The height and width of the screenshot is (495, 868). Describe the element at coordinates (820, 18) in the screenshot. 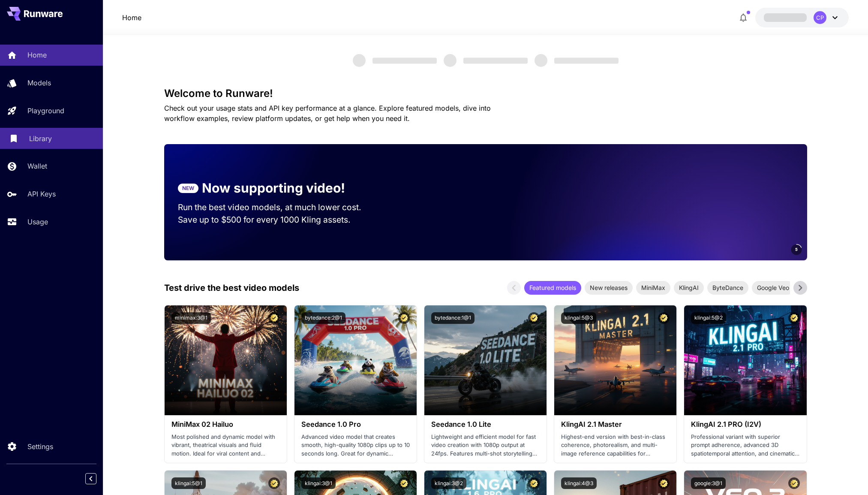

I see `div: CP` at that location.